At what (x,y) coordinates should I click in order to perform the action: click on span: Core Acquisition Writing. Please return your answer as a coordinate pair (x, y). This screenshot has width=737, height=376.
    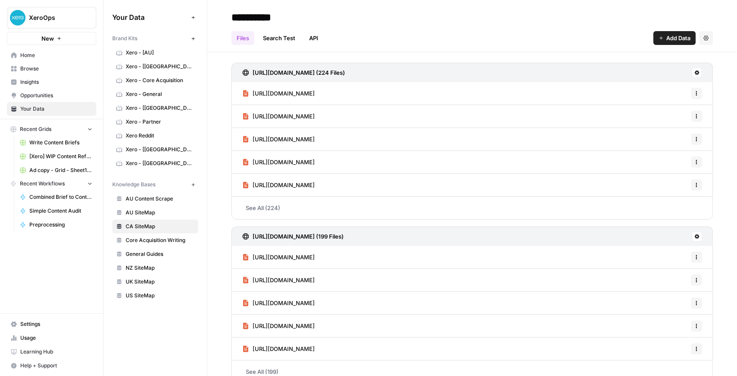
    Looking at the image, I should click on (160, 240).